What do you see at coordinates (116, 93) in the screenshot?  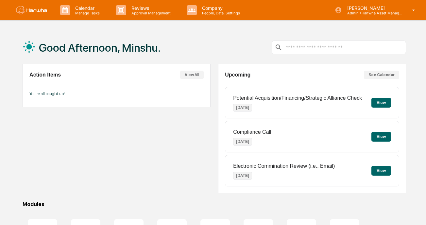 I see `p: You're all caught up!` at bounding box center [116, 93].